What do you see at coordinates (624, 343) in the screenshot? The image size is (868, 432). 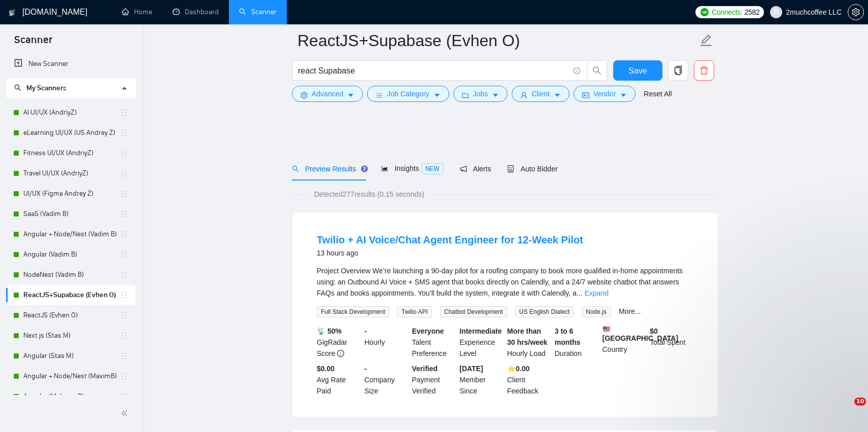 I see `div: Country` at bounding box center [624, 343].